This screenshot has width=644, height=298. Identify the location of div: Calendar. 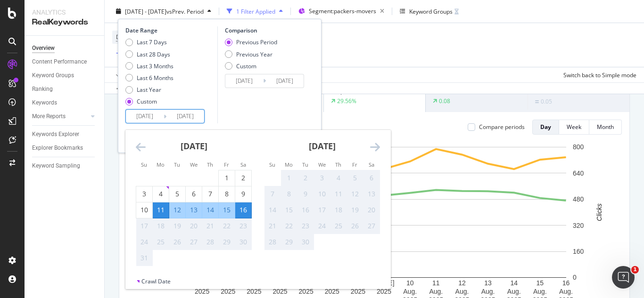
(258, 204).